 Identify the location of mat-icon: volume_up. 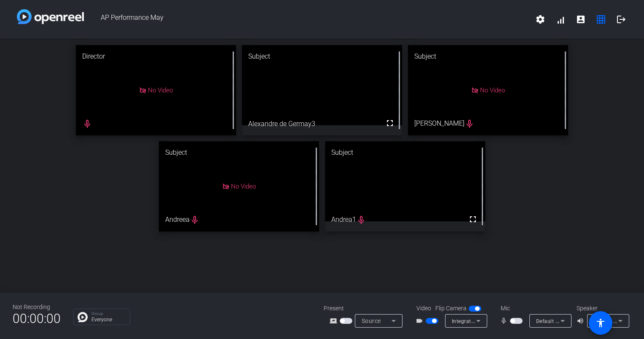
(582, 321).